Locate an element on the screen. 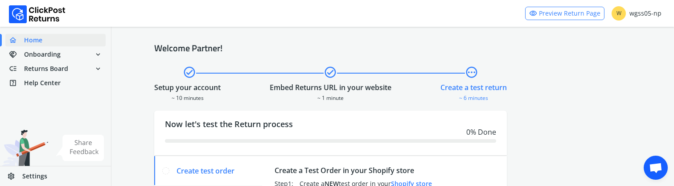 The height and width of the screenshot is (186, 674). div: Setup your account is located at coordinates (187, 87).